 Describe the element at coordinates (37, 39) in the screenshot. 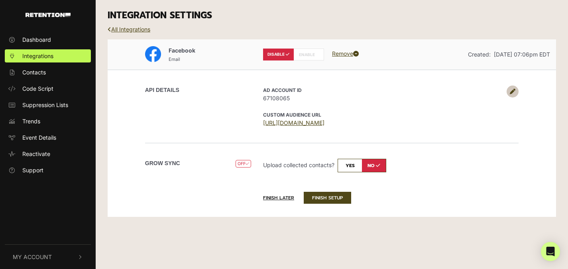

I see `span: Dashboard` at that location.